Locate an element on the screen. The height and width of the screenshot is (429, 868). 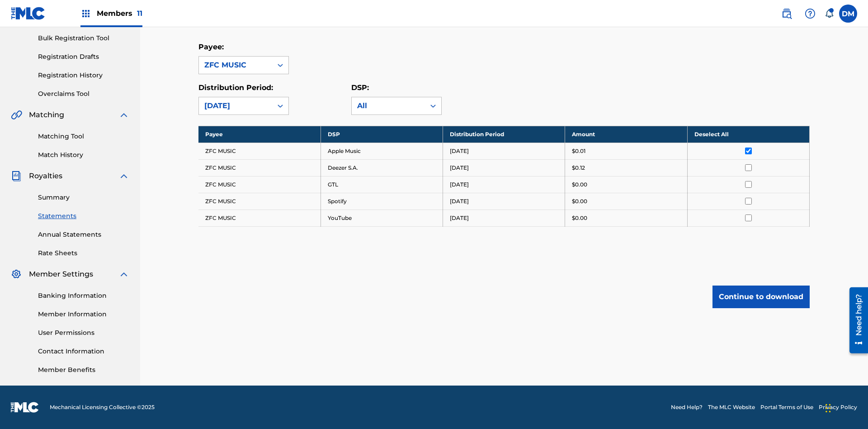
a: Match History is located at coordinates (84, 154).